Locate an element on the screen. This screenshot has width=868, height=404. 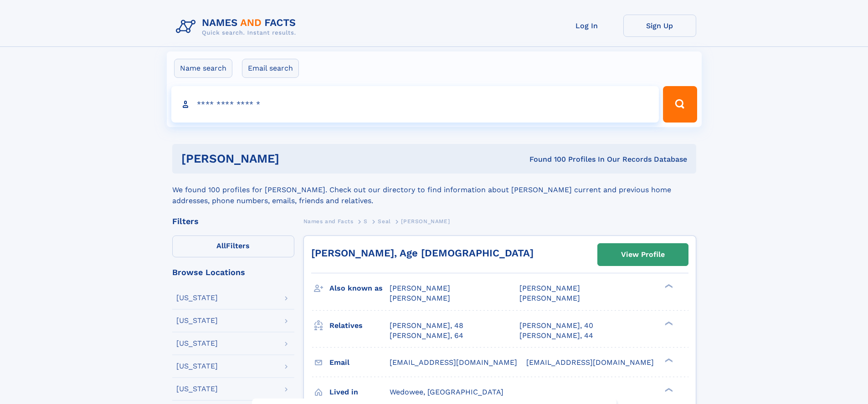
input: search input is located at coordinates (415, 104).